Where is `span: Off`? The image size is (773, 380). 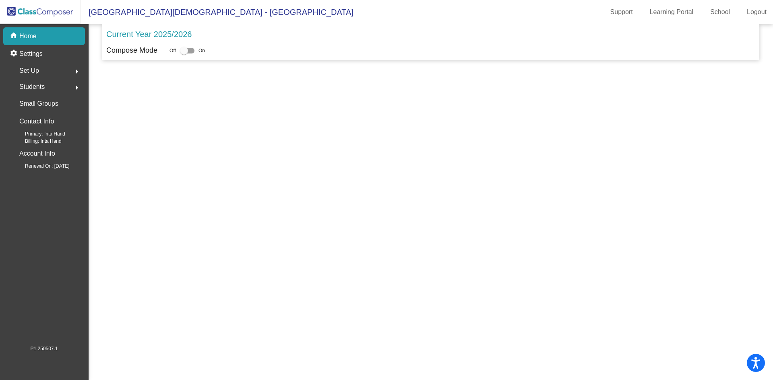
span: Off is located at coordinates (173, 51).